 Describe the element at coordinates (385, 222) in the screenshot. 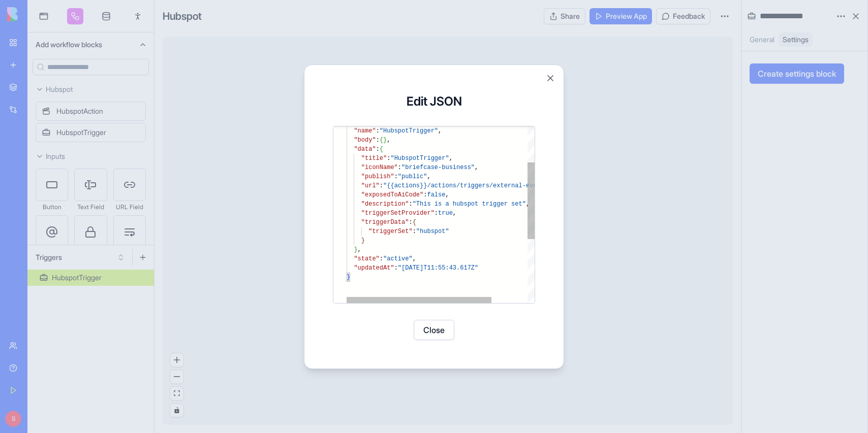

I see `span: "triggerData"` at that location.